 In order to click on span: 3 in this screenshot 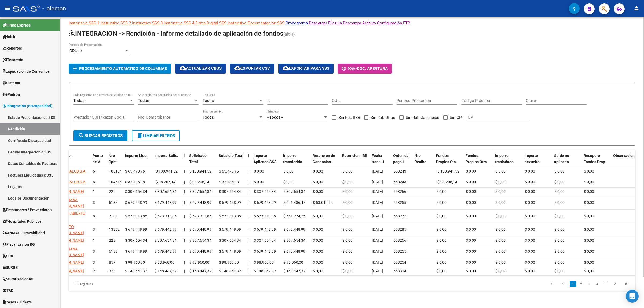, I will do `click(94, 203)`.